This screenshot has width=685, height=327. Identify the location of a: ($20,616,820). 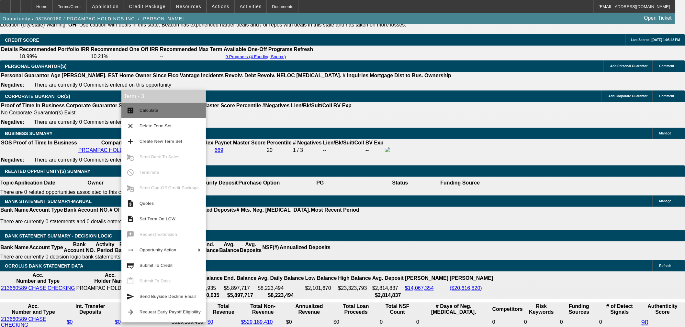
(466, 288).